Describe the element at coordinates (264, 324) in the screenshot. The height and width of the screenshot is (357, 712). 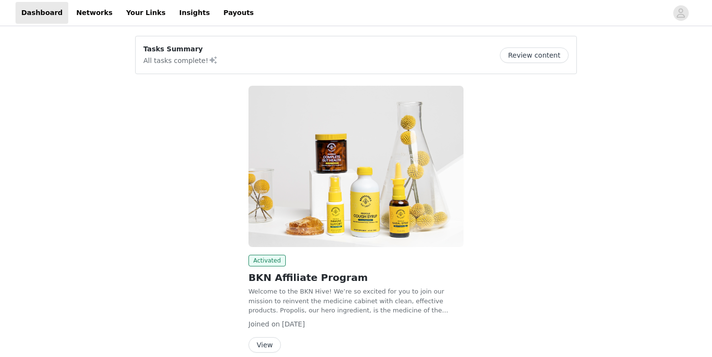
I see `span: Joined on` at that location.